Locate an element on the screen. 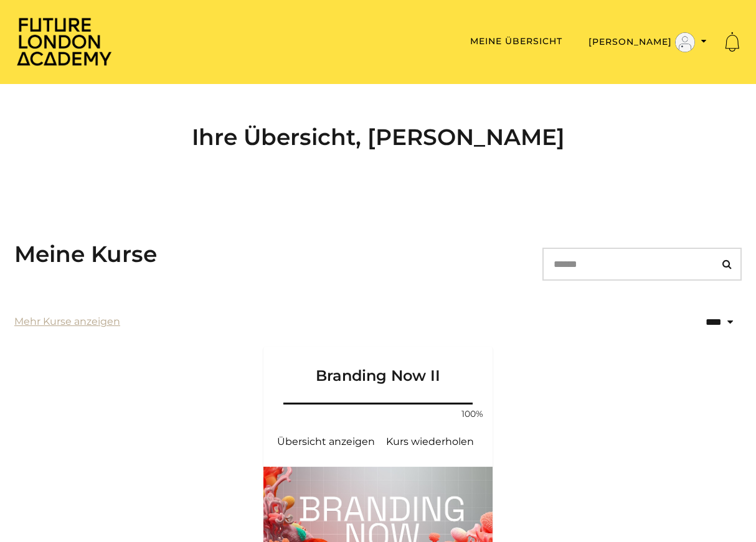 Image resolution: width=756 pixels, height=542 pixels. h3: Branding Now II is located at coordinates (378, 367).